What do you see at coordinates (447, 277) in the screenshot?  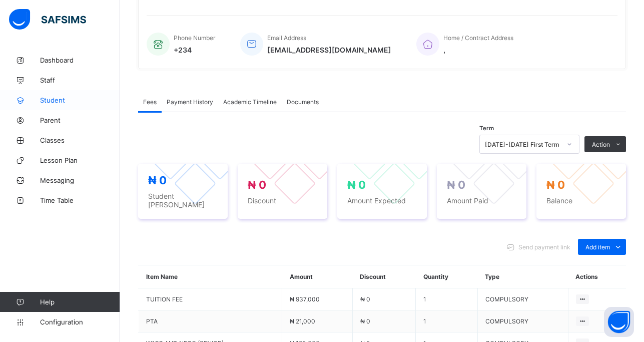 I see `th: Quantity` at bounding box center [447, 277].